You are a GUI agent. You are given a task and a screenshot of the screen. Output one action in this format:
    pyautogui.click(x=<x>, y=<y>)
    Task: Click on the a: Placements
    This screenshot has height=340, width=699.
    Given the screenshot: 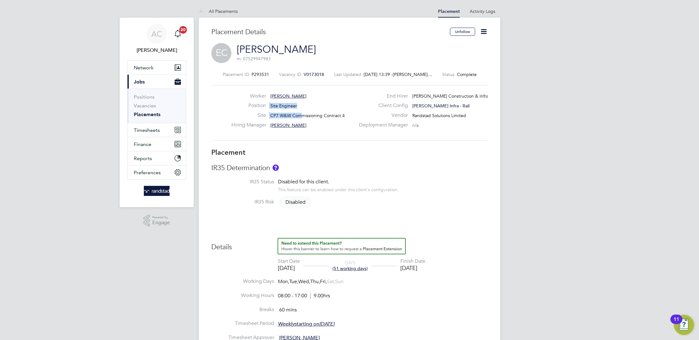 What is the action you would take?
    pyautogui.click(x=147, y=114)
    